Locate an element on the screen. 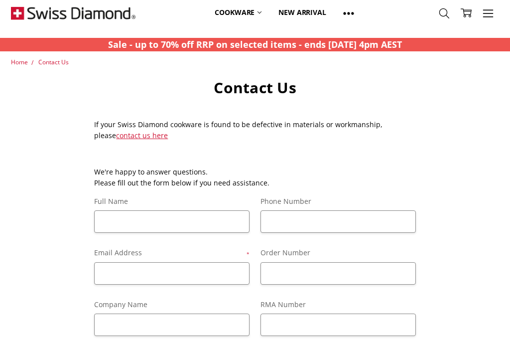  p: If your Swiss Diamond cookware is found to be defective in materials or workmanship, please is located at coordinates (254, 130).